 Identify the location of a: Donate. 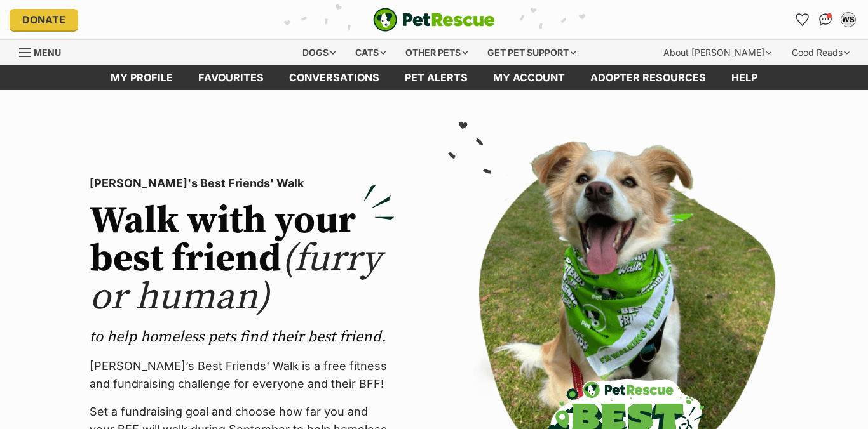
(44, 20).